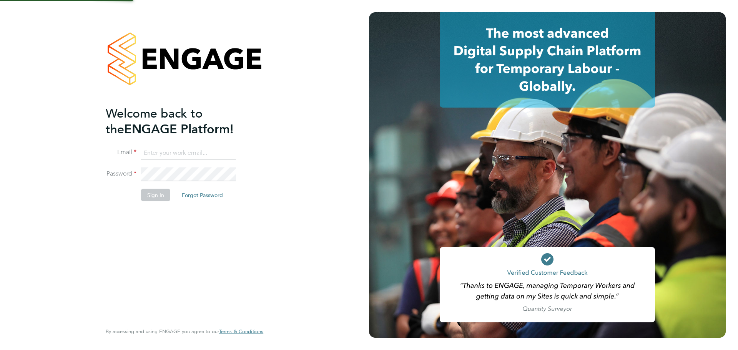  I want to click on span: Welcome back to the, so click(154, 121).